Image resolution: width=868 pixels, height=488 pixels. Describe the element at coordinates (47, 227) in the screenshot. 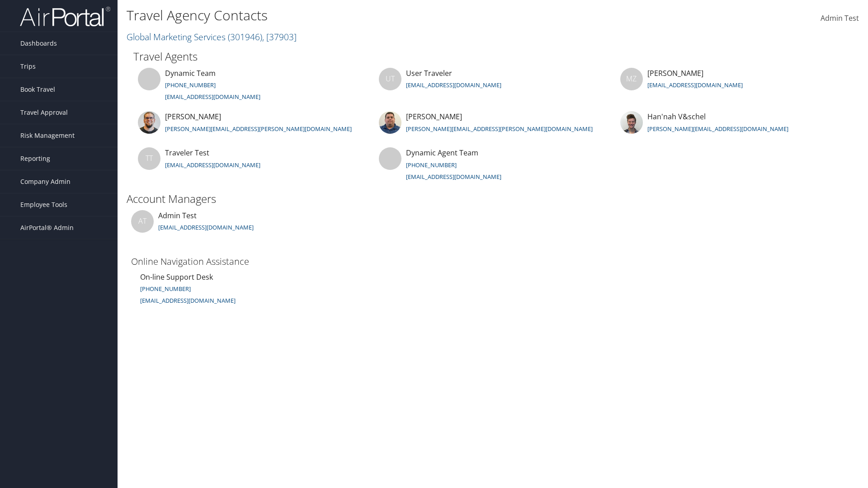

I see `span: AirPortal® Admin` at that location.